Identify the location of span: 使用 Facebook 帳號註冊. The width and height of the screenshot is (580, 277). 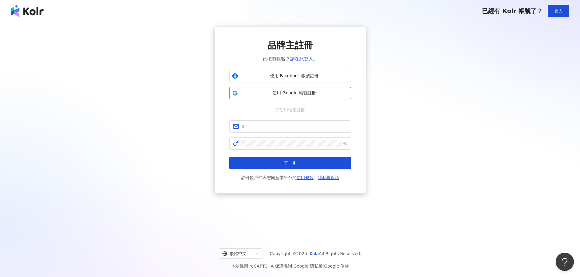
(294, 76).